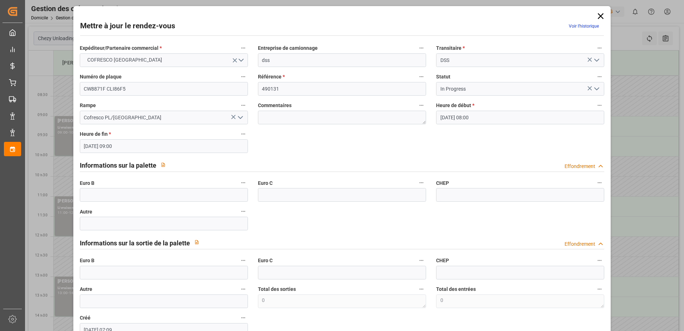 This screenshot has height=331, width=684. I want to click on font: Référence, so click(270, 77).